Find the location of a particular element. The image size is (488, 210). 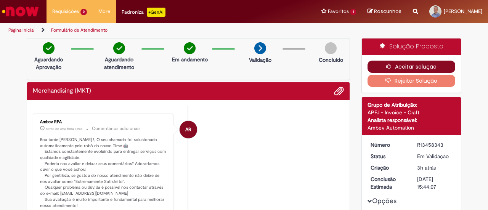

span: 2 is located at coordinates (84, 12).